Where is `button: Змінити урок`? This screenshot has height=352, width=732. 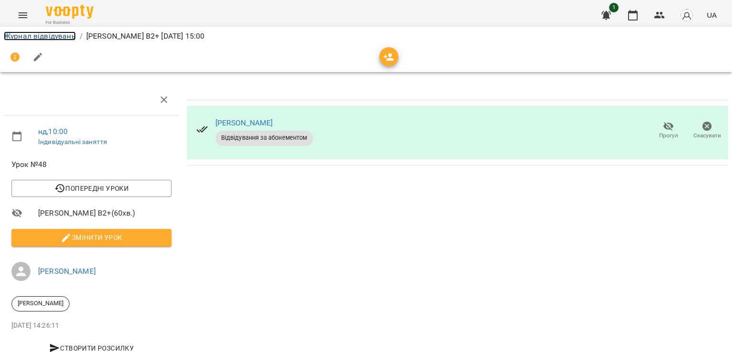 button: Змінити урок is located at coordinates (92, 237).